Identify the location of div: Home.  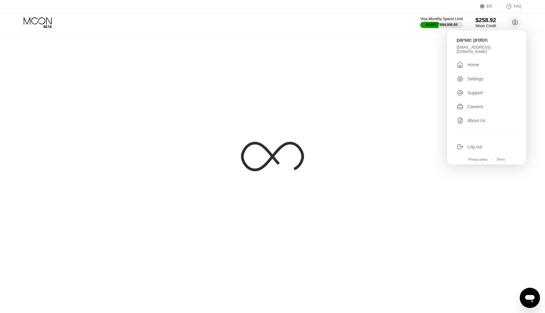
(473, 65).